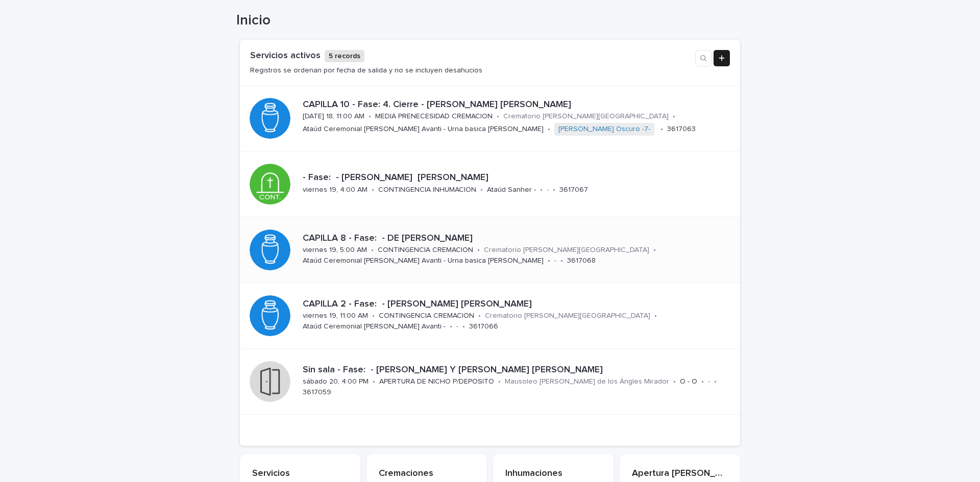 The height and width of the screenshot is (482, 980). What do you see at coordinates (437, 382) in the screenshot?
I see `p: APERTURA DE NICHO P/DEPOSITO` at bounding box center [437, 382].